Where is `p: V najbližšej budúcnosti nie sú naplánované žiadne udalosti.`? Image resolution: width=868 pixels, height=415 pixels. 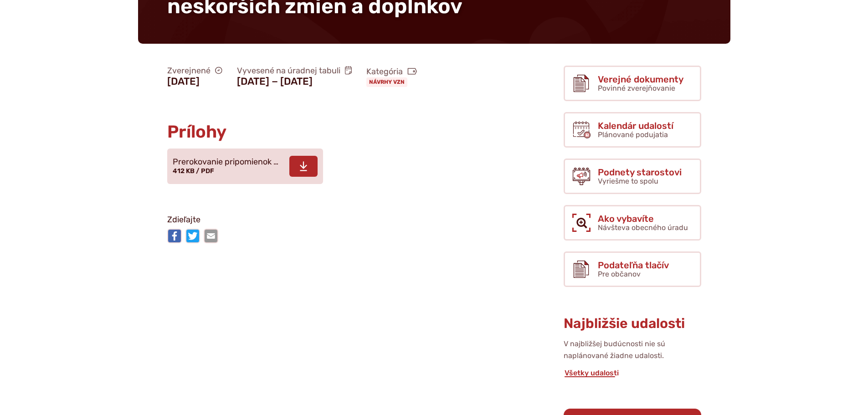
p: V najbližšej budúcnosti nie sú naplánované žiadne udalosti. is located at coordinates (633, 350).